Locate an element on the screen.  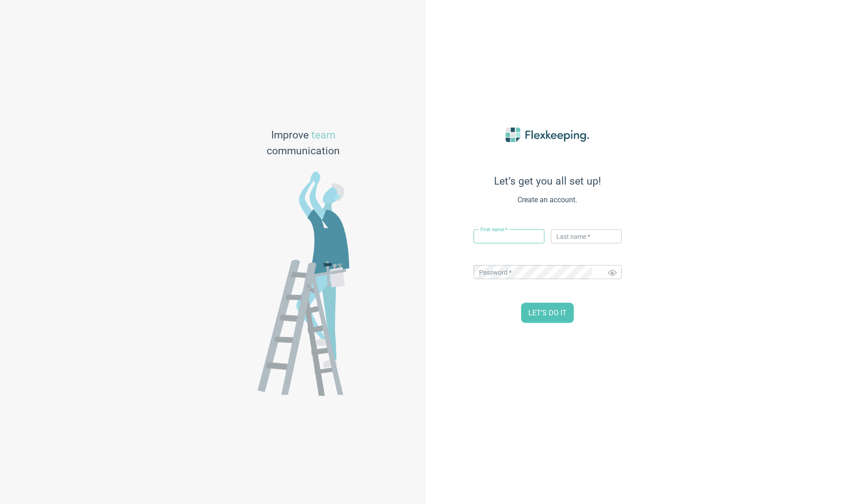
span: Improve communication is located at coordinates (303, 143).